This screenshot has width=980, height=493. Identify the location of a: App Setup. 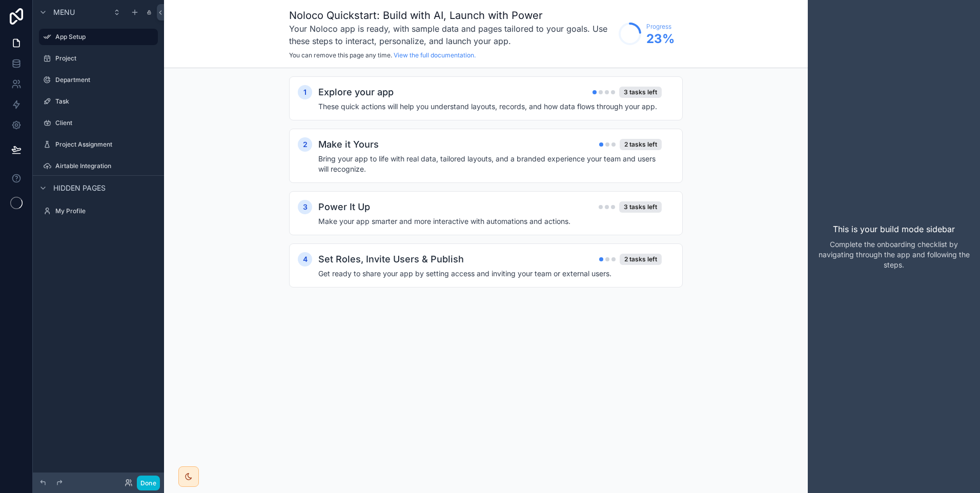
(98, 37).